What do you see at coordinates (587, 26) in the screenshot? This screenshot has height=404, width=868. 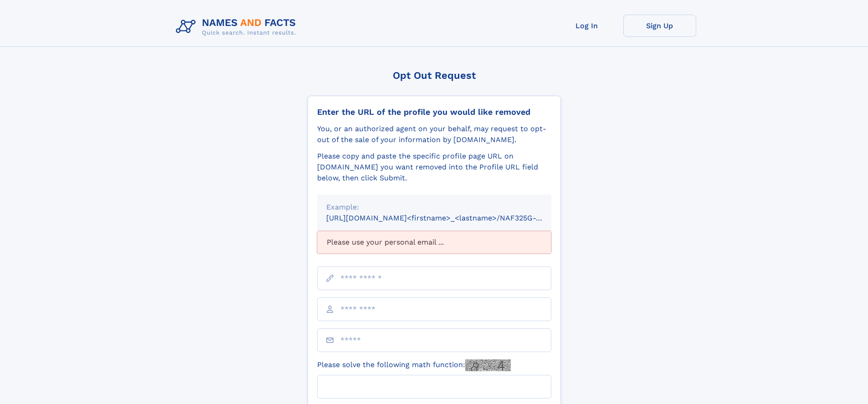 I see `a: Log In` at bounding box center [587, 26].